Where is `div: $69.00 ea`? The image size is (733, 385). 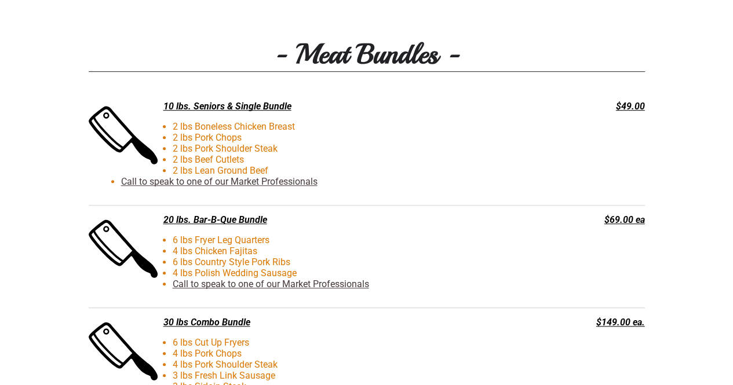
div: $69.00 ea is located at coordinates (589, 220).